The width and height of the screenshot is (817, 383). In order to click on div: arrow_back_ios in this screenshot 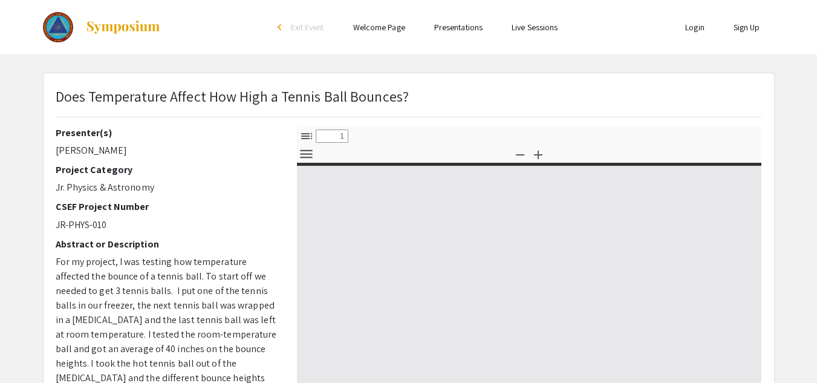, I will do `click(281, 27)`.